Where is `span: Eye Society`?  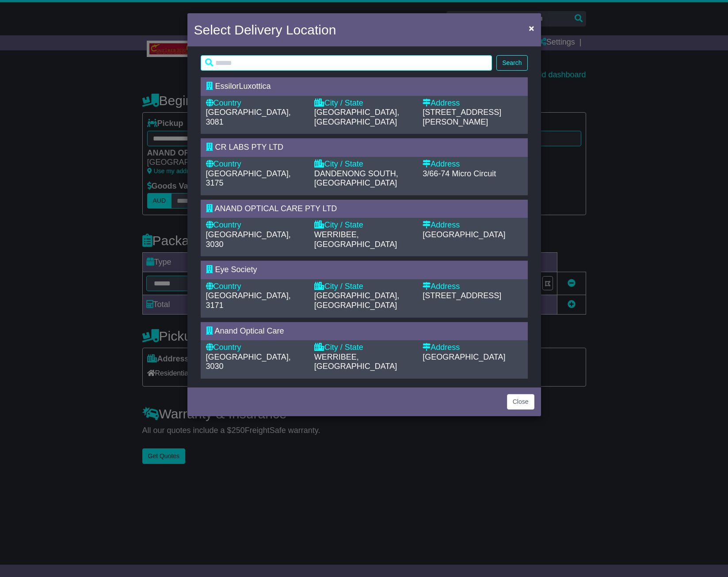
span: Eye Society is located at coordinates (236, 269).